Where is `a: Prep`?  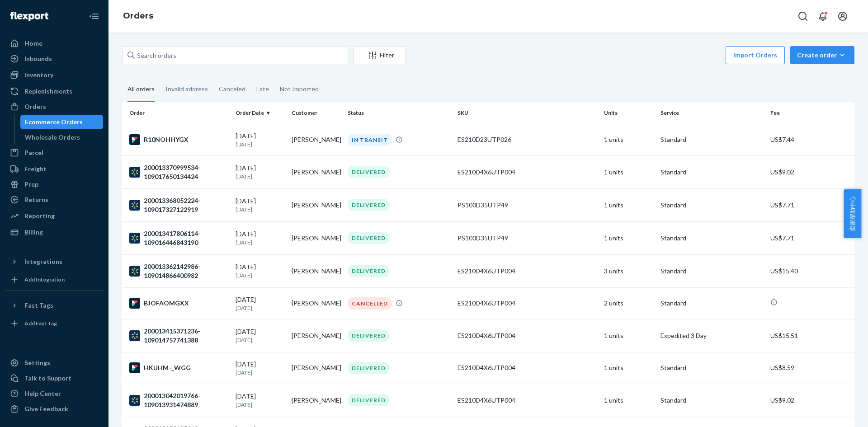 a: Prep is located at coordinates (54, 185).